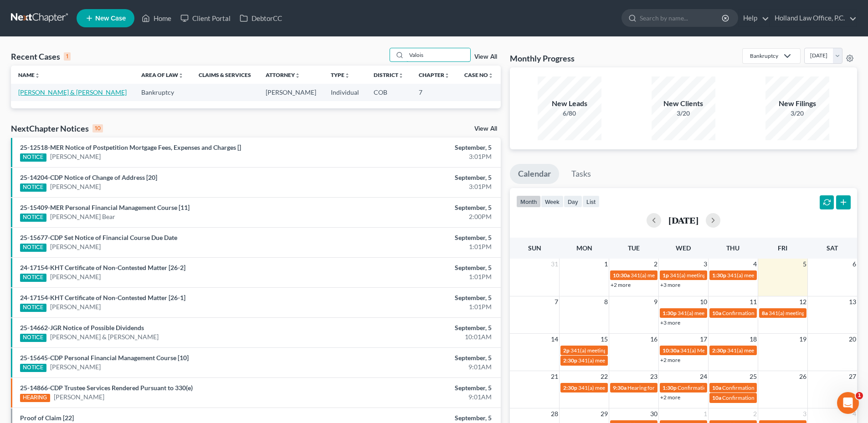 Image resolution: width=868 pixels, height=423 pixels. Describe the element at coordinates (162, 75) in the screenshot. I see `a: Area of Lawunfold_more` at that location.